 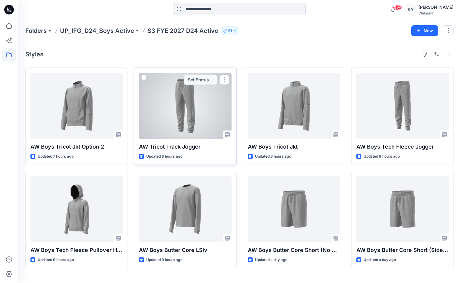 What do you see at coordinates (185, 106) in the screenshot?
I see `a: AW Tricot Track Jogger` at bounding box center [185, 106].